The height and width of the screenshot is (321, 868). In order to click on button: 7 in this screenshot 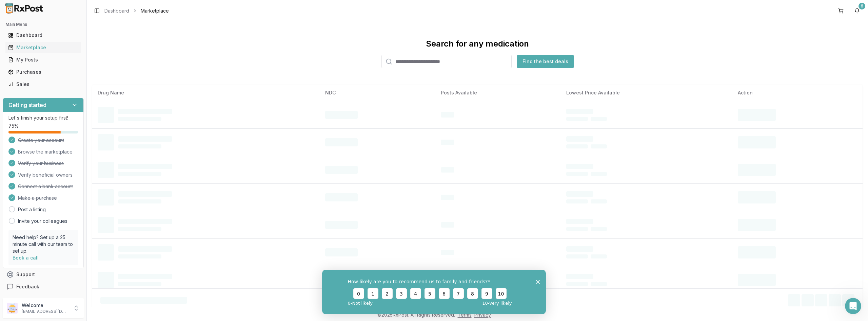, I will do `click(136, 24)`.